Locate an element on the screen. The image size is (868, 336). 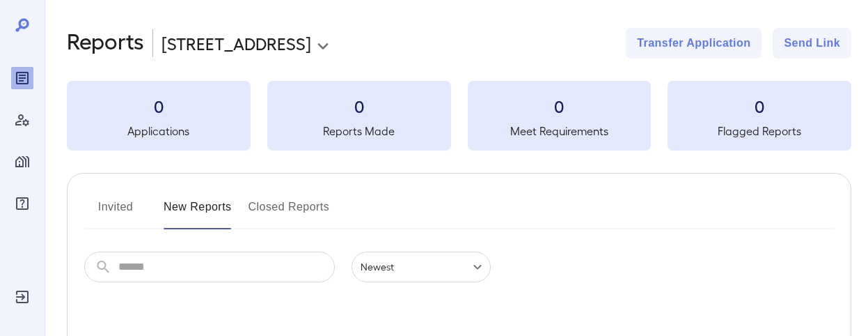
button: Closed Reports is located at coordinates (288, 212).